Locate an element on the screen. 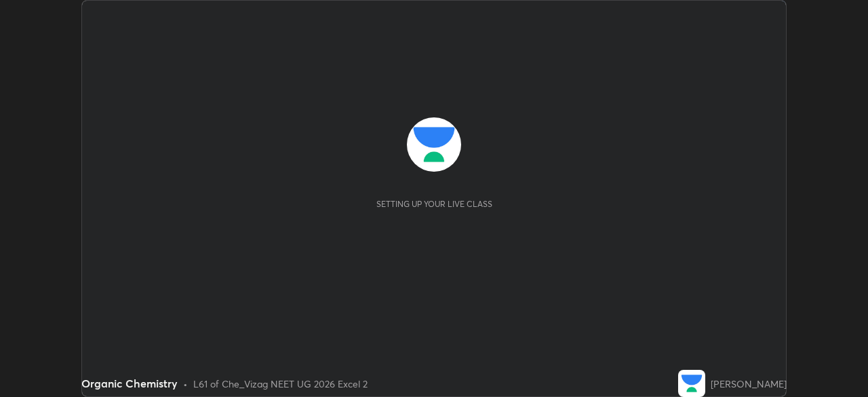  div: Setting up your live class is located at coordinates (434, 203).